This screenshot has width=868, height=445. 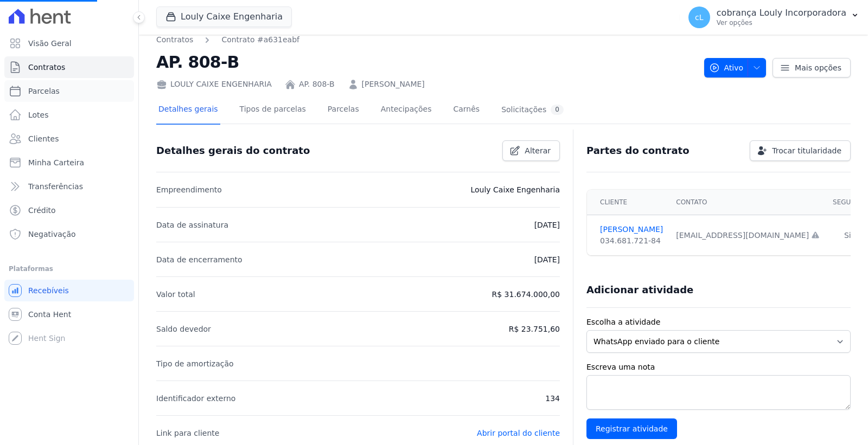 I want to click on span: Lotes, so click(x=39, y=115).